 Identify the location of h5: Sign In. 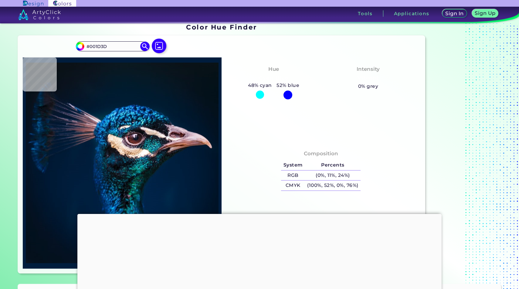
(455, 13).